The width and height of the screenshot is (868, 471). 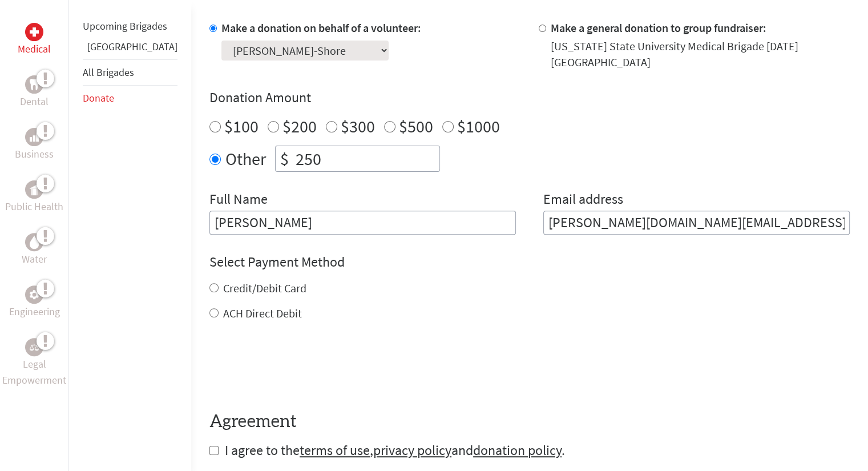 I want to click on li: Guatemala, so click(x=130, y=49).